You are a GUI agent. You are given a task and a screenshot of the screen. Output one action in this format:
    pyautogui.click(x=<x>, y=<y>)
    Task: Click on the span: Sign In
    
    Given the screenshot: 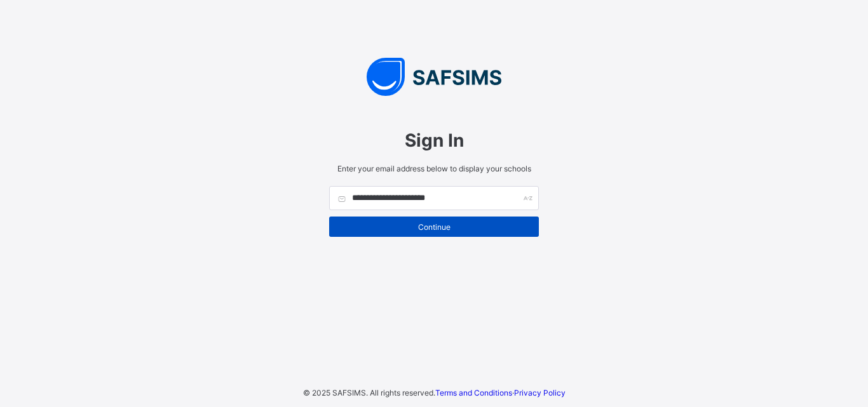 What is the action you would take?
    pyautogui.click(x=434, y=140)
    